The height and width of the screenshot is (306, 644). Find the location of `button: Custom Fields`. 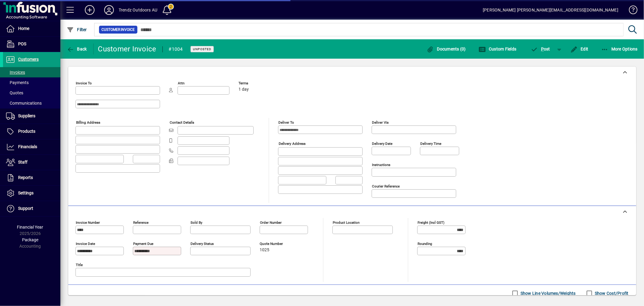

button: Custom Fields is located at coordinates (497, 49).